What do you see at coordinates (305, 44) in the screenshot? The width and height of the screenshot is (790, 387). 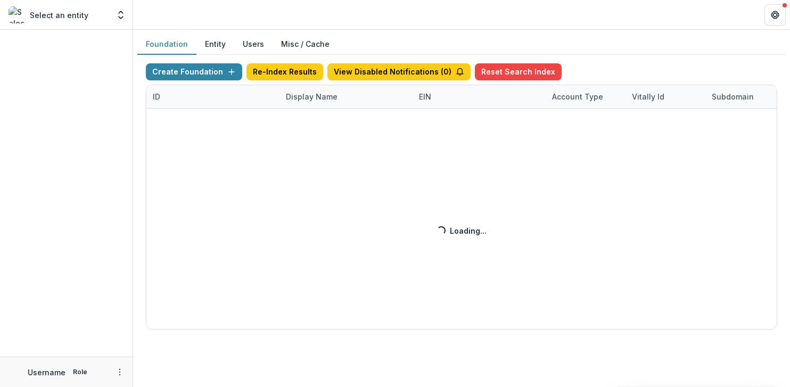 I see `button: Misc / Cache` at bounding box center [305, 44].